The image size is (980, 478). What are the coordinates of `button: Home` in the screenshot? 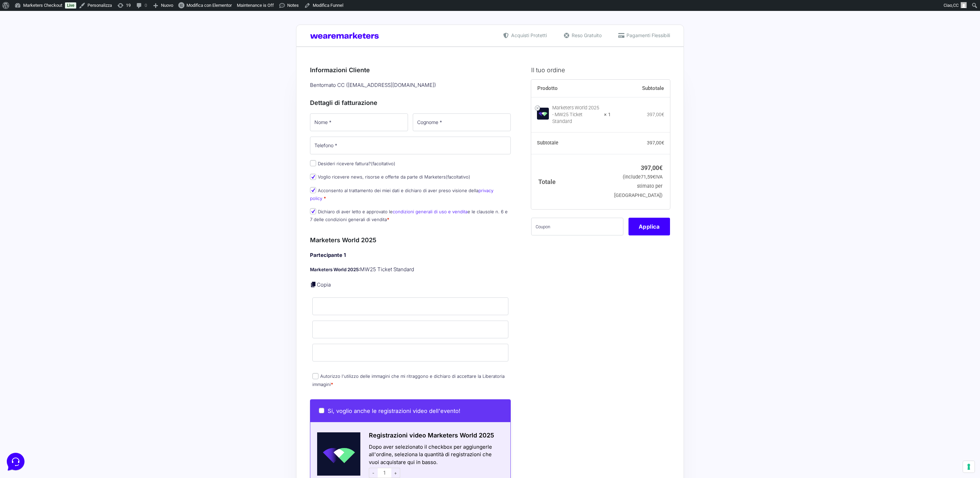 It's located at (26, 226).